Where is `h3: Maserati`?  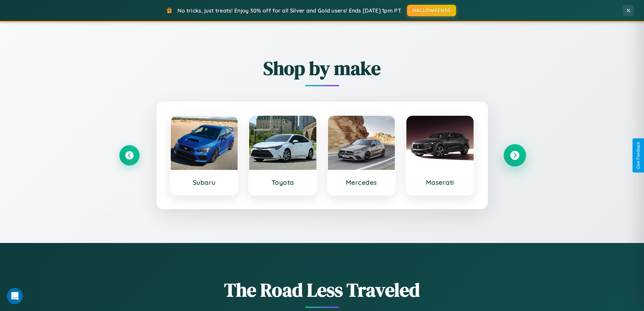
h3: Maserati is located at coordinates (440, 182).